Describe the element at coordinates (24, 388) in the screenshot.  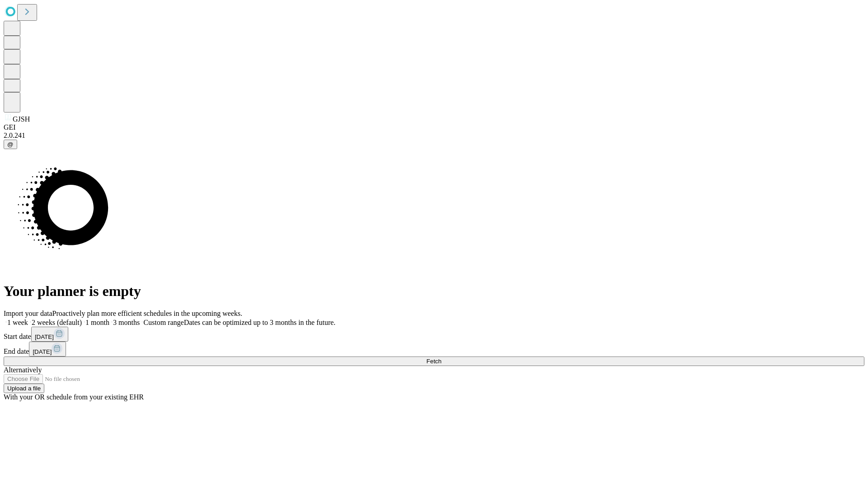
I see `button: Upload a file` at that location.